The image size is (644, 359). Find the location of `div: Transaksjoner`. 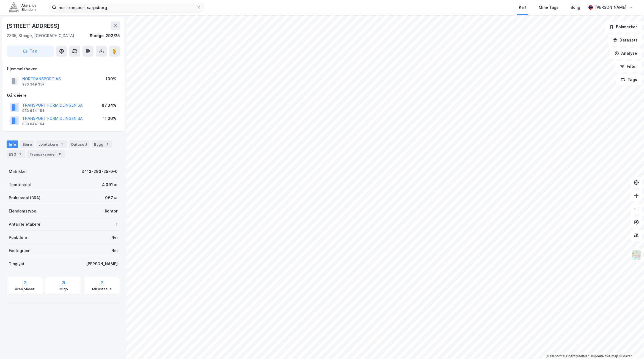

div: Transaksjoner is located at coordinates (46, 154).